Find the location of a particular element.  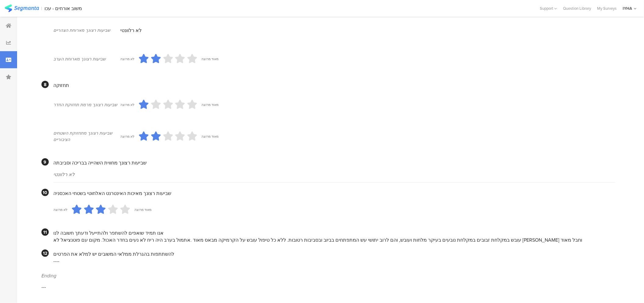

div: אנו תמיד שואפים להשתפר ולהתייעל ודעתך חשובה לנו is located at coordinates (334, 232).